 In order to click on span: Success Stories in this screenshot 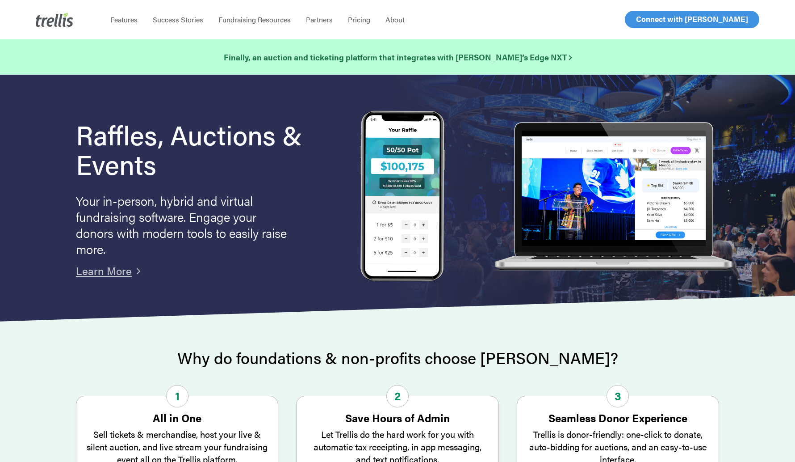, I will do `click(178, 19)`.